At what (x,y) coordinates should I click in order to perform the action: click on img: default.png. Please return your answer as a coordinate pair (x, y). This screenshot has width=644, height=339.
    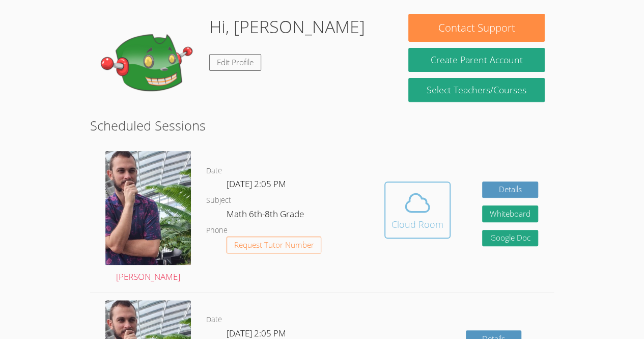
    Looking at the image, I should click on (150, 64).